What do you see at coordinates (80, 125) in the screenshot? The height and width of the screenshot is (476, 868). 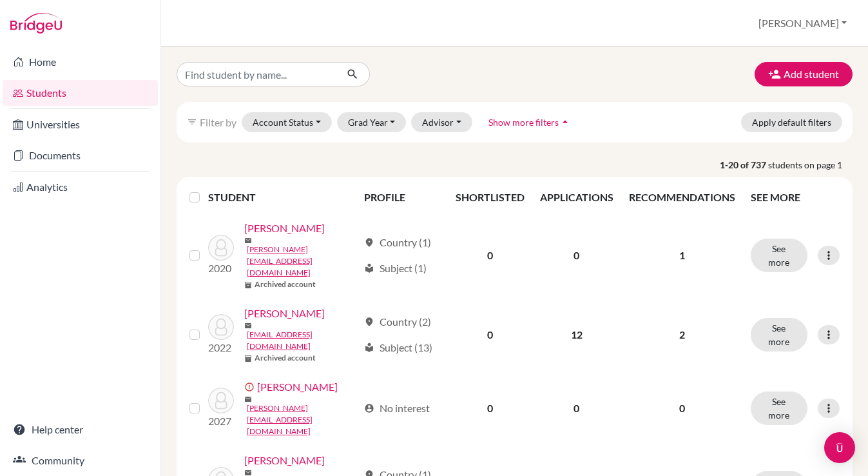 I see `a: Universities` at bounding box center [80, 125].